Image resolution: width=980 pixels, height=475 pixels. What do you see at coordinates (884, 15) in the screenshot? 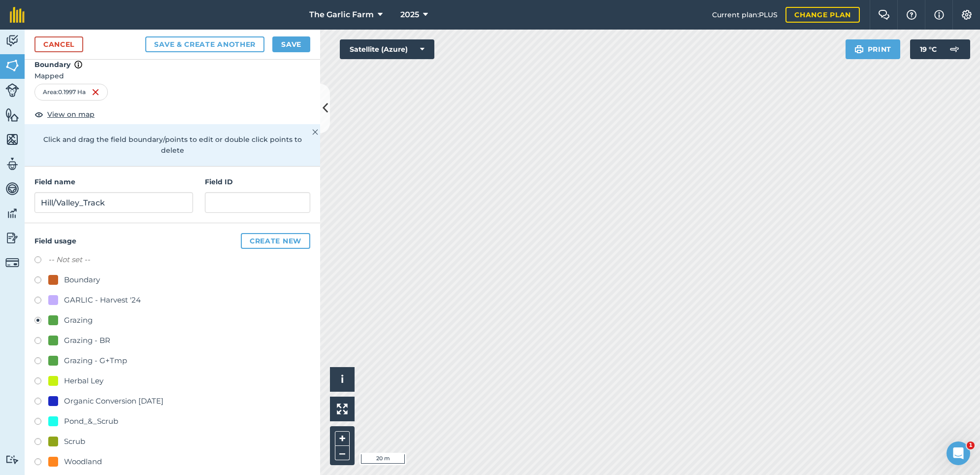
I see `img: Two speech bubbles overlapping with the left bubble in the forefront` at bounding box center [884, 15].